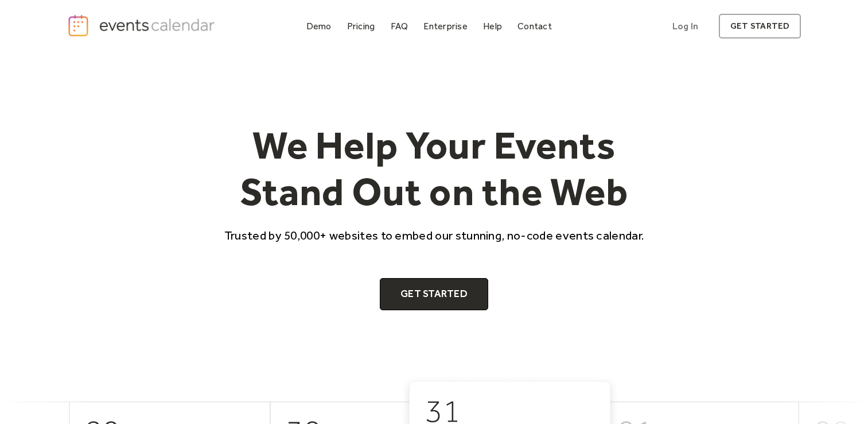 This screenshot has width=868, height=424. What do you see at coordinates (760, 26) in the screenshot?
I see `a: get started` at bounding box center [760, 26].